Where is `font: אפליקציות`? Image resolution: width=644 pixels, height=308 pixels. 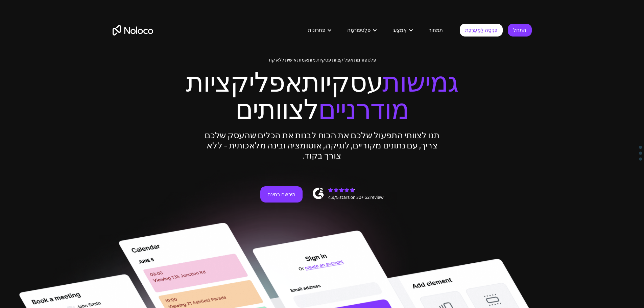 font: אפליקציות is located at coordinates (244, 83).